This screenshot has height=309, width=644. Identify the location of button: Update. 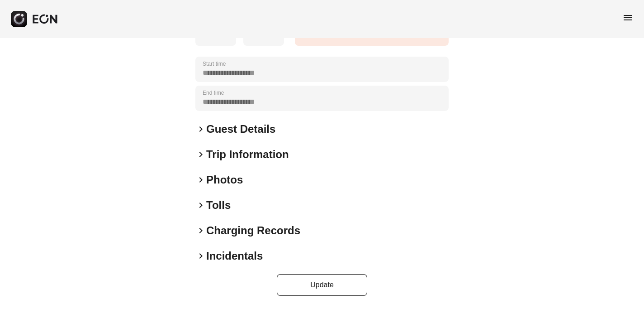
(322, 285).